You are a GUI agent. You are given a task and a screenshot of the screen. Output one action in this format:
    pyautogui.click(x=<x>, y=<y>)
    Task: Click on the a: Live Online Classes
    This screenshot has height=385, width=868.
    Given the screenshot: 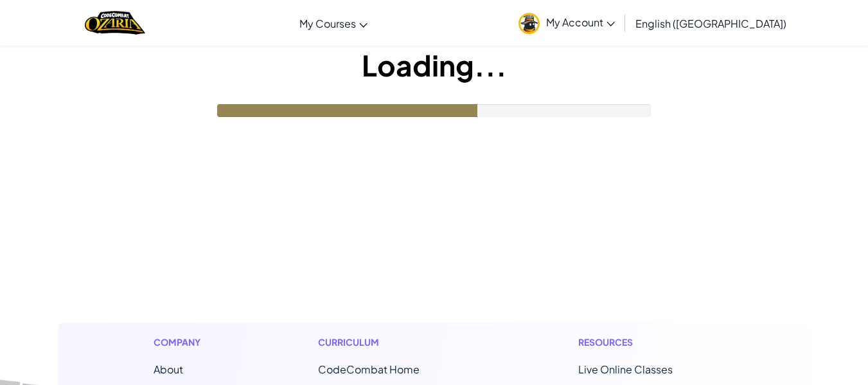 What is the action you would take?
    pyautogui.click(x=626, y=368)
    